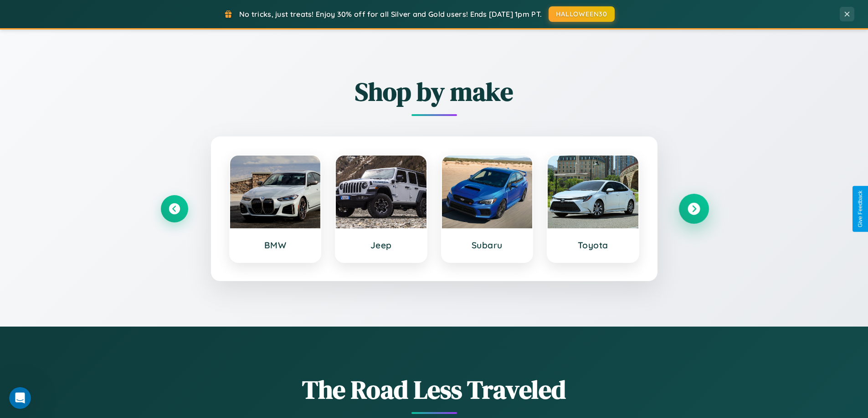  Describe the element at coordinates (434, 389) in the screenshot. I see `h1: The Road Less Traveled` at that location.